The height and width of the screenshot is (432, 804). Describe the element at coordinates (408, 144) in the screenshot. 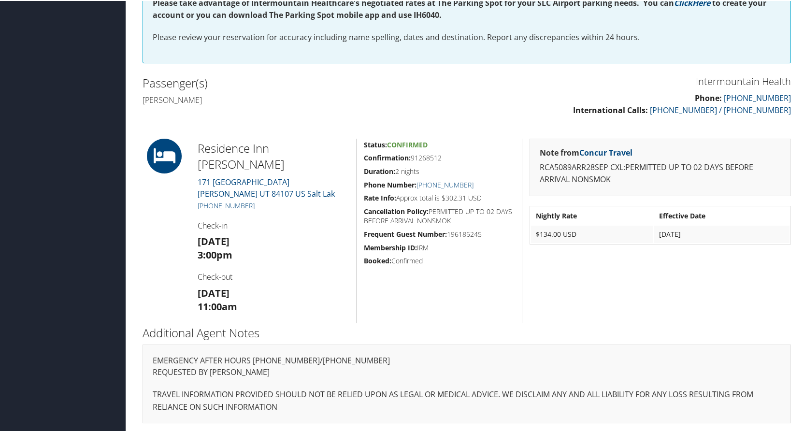

I see `span: Confirmed` at that location.